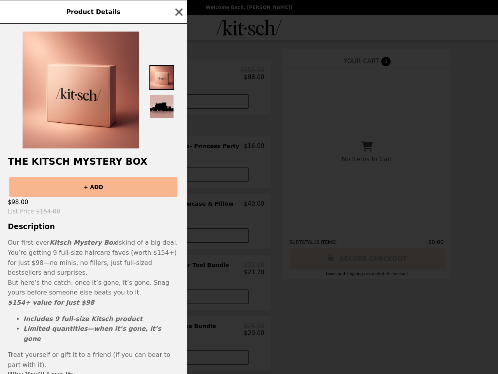  What do you see at coordinates (81, 90) in the screenshot?
I see `img: Default Title` at bounding box center [81, 90].